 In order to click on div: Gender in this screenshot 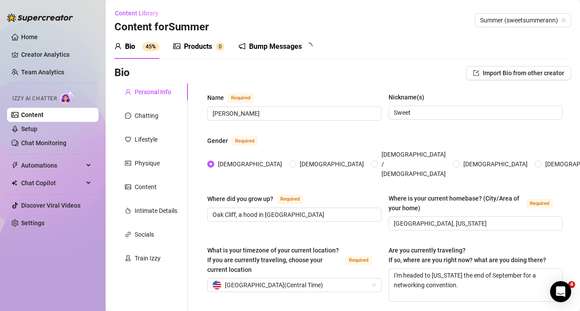, I will do `click(217, 141)`.